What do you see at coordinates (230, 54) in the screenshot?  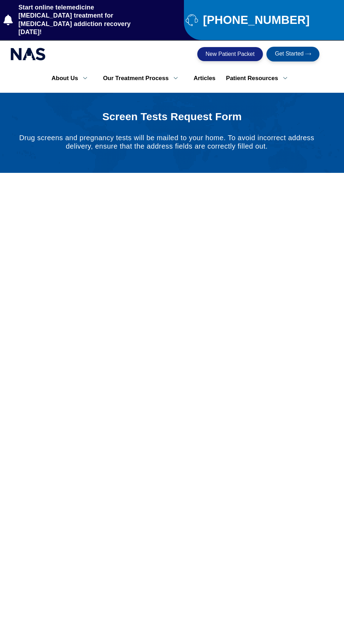 I see `span: New Patient Packet` at bounding box center [230, 54].